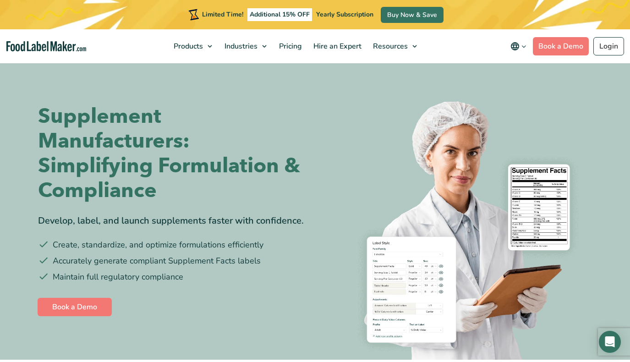  I want to click on a: Hire an Expert, so click(336, 46).